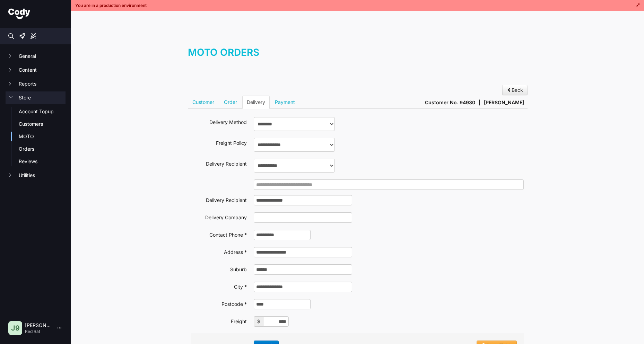 This screenshot has height=344, width=644. I want to click on label: Contact Phone *, so click(219, 234).